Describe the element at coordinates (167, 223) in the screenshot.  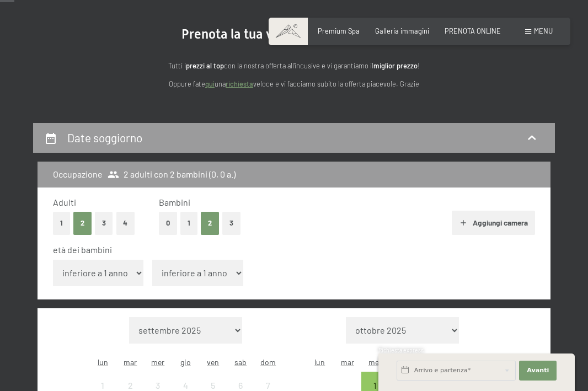
I see `button: 0` at that location.